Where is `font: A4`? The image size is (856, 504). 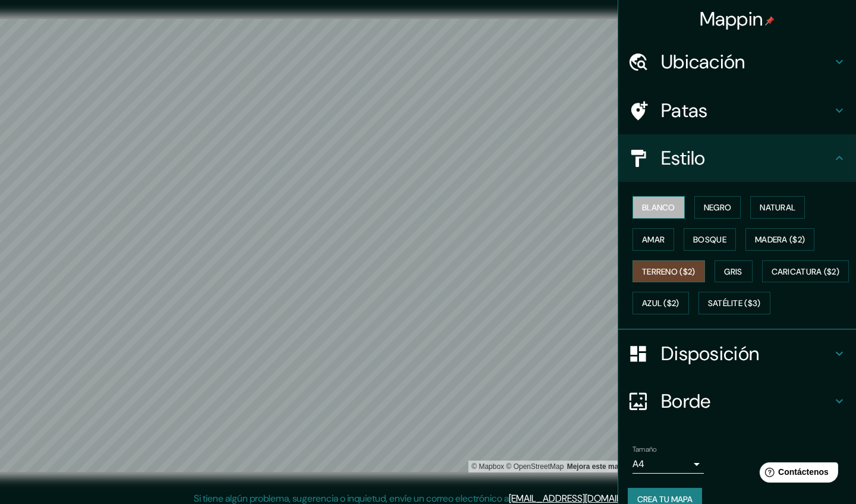 font: A4 is located at coordinates (639, 464).